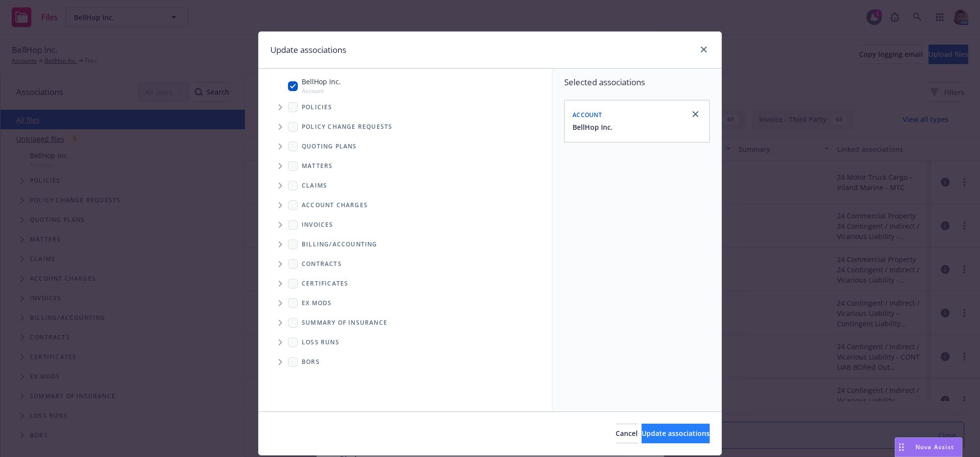  I want to click on button: BellHop Inc., so click(593, 127).